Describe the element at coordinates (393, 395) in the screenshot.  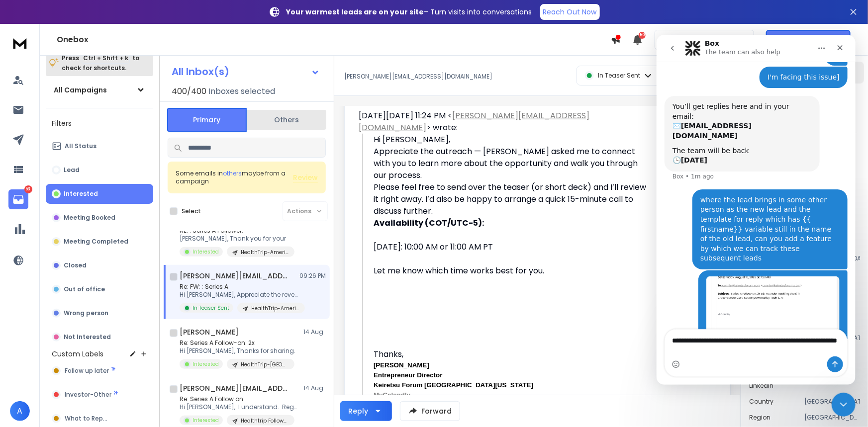
I see `span: Calend` at that location.